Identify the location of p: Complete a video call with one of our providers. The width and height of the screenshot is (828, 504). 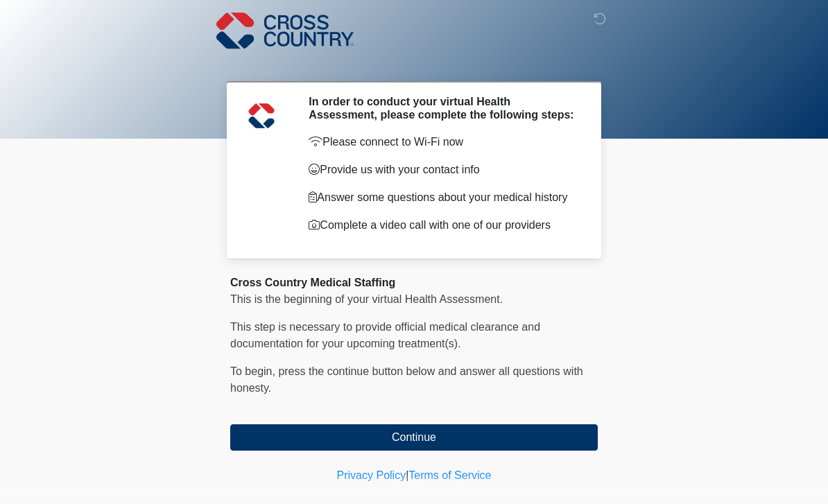
(443, 225).